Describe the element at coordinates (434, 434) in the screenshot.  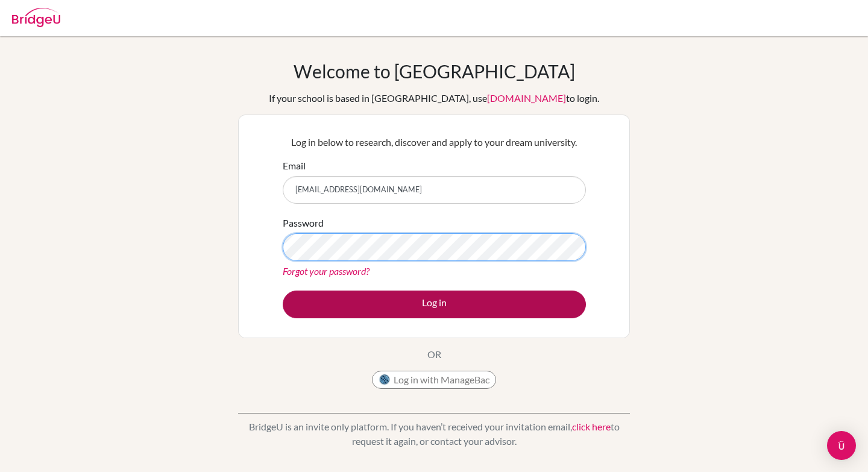
I see `p: BridgeU is an invite only platform. If you haven’t received your invitation email, to request it ...` at that location.